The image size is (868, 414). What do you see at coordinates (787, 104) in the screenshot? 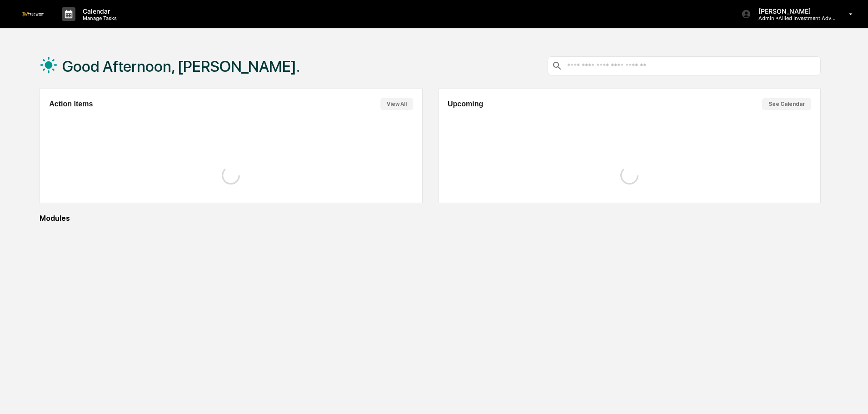
I see `a: See Calendar` at bounding box center [787, 104].